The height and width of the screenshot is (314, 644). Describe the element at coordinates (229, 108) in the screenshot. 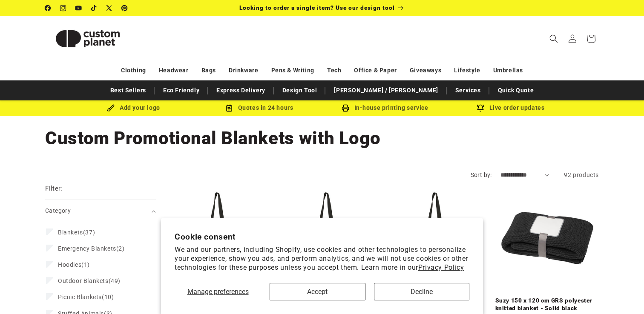

I see `img: Order Updates Icon` at that location.